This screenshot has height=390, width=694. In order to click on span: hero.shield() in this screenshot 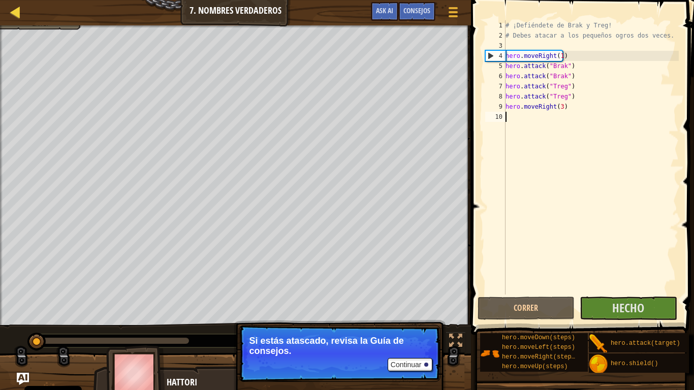, I will do `click(634, 364)`.